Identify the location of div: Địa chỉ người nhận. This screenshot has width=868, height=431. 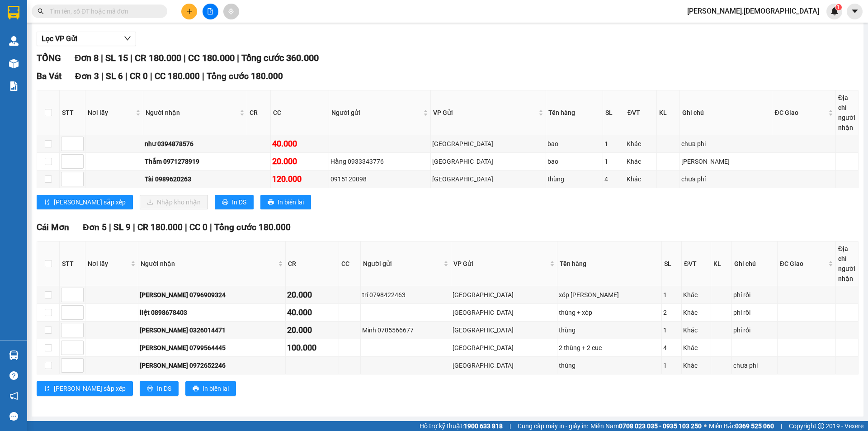
(848, 264).